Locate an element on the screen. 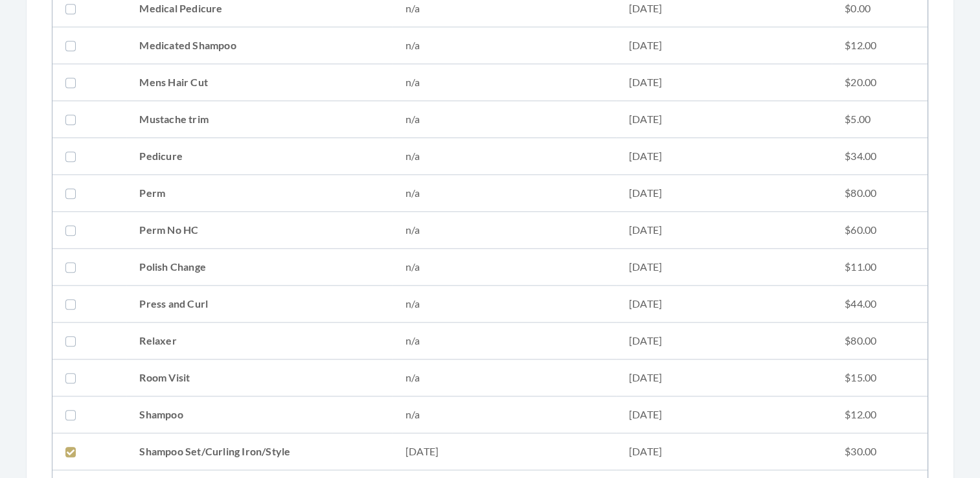  td: Shampoo is located at coordinates (259, 415).